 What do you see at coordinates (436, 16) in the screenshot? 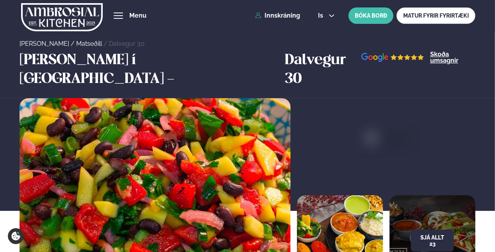
I see `a: MATUR FYRIR FYRIRTÆKI` at bounding box center [436, 16].